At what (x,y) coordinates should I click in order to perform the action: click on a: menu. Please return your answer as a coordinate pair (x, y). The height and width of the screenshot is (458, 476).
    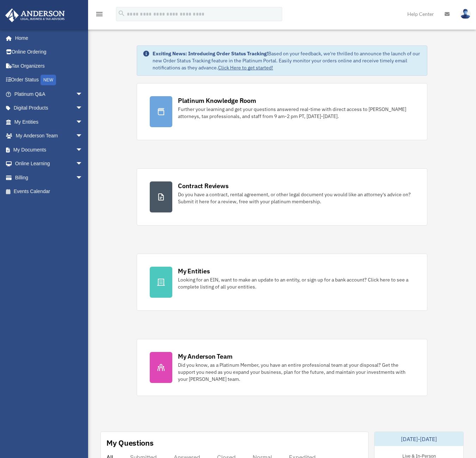
    Looking at the image, I should click on (100, 15).